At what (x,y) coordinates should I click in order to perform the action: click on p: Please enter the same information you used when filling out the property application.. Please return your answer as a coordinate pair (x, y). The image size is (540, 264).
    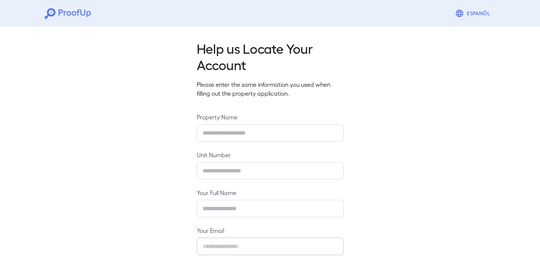
    Looking at the image, I should click on (270, 89).